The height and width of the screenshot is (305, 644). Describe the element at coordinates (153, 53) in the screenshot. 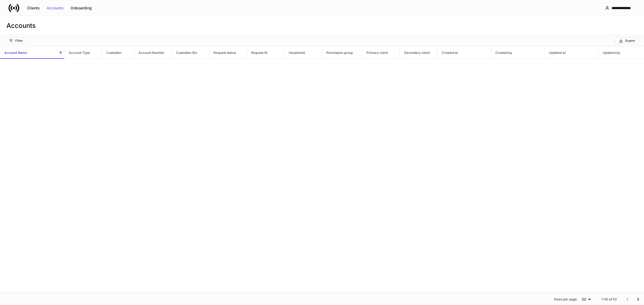

I see `span: Account Number` at that location.